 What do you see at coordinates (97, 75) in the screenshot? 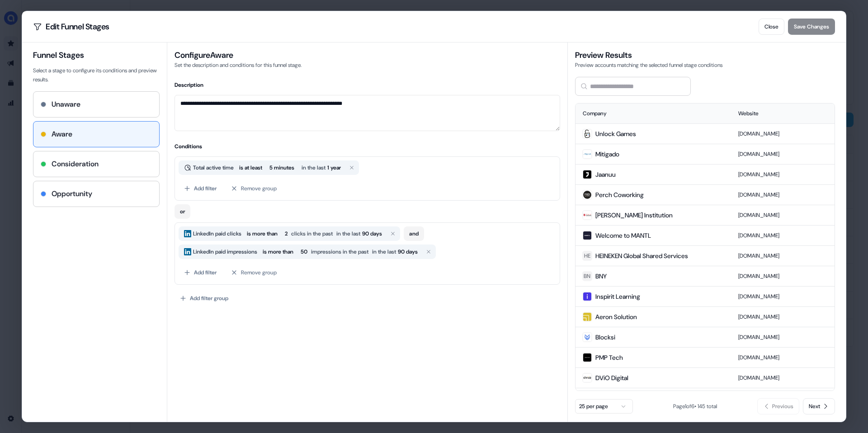
I see `p: Select a stage to configure its conditions and preview results.` at bounding box center [97, 75].